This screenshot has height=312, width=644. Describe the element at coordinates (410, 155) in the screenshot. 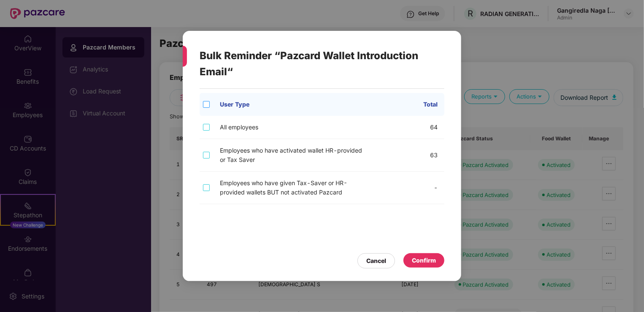

I see `td: 63` at that location.